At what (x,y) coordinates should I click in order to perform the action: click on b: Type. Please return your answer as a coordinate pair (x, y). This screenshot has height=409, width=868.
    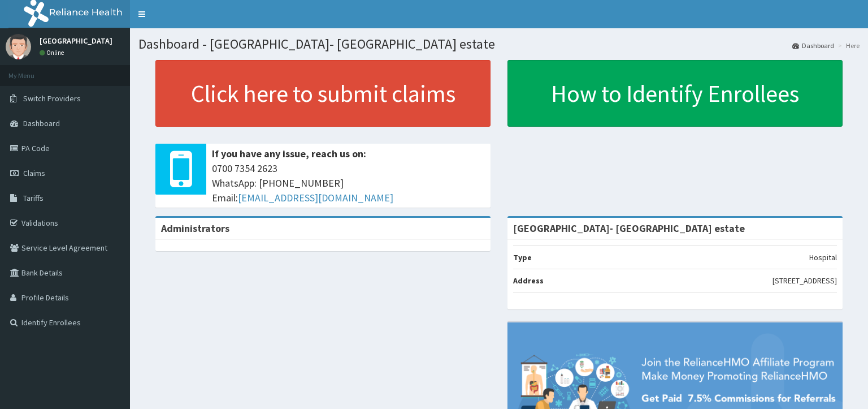
    Looking at the image, I should click on (523, 257).